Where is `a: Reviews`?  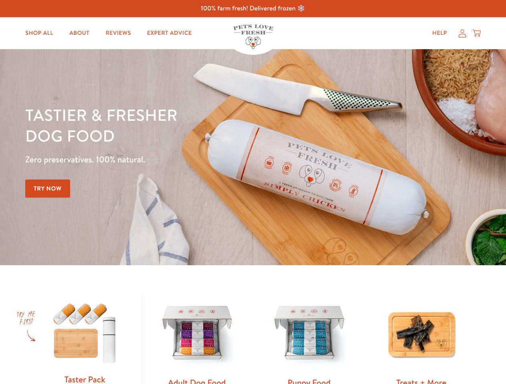 a: Reviews is located at coordinates (118, 33).